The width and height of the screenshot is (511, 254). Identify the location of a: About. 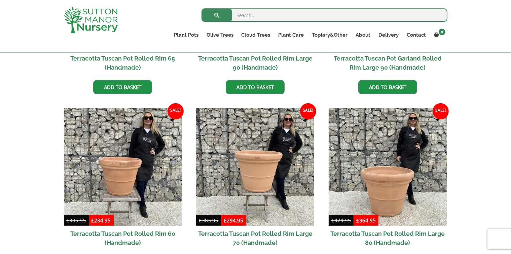
(363, 35).